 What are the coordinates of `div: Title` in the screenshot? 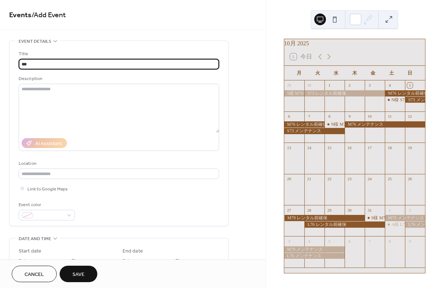 It's located at (118, 54).